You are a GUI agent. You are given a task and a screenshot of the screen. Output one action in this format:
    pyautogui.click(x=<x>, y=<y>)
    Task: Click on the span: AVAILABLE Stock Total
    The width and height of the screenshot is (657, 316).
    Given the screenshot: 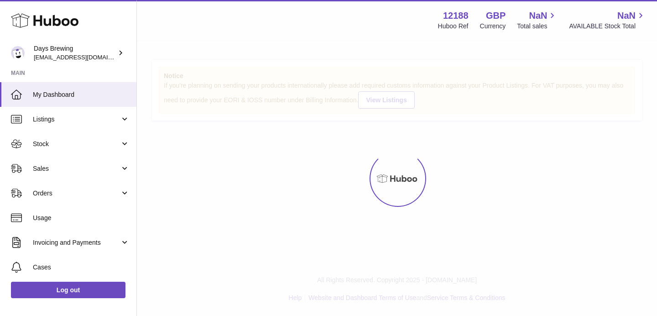 What is the action you would take?
    pyautogui.click(x=607, y=26)
    